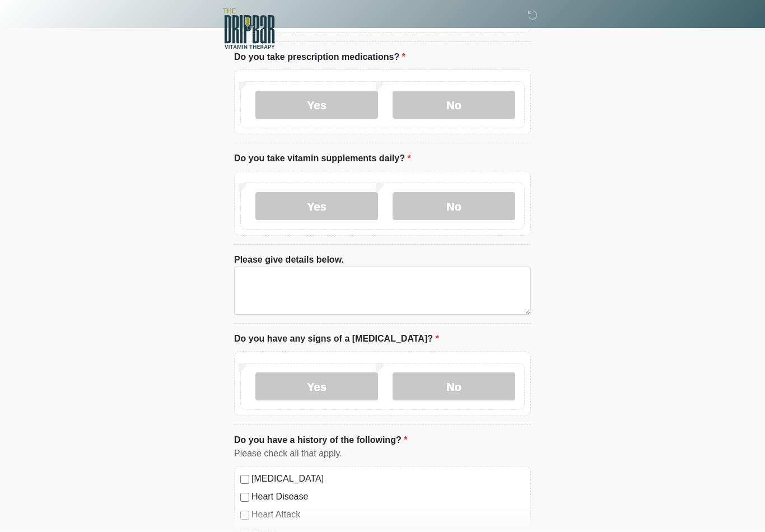 This screenshot has width=765, height=532. What do you see at coordinates (320, 440) in the screenshot?
I see `label: Do you have a history of the following?` at bounding box center [320, 440].